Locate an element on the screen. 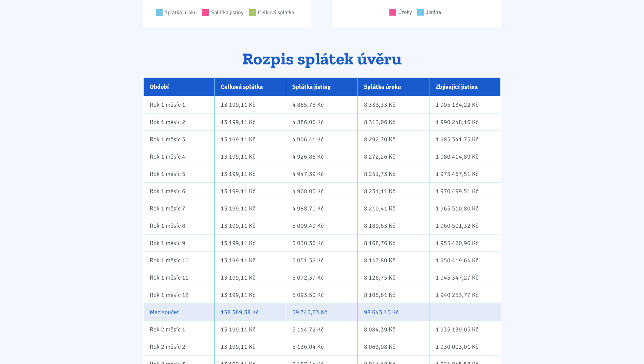  td: Rok 1 měsíc 10 is located at coordinates (179, 260).